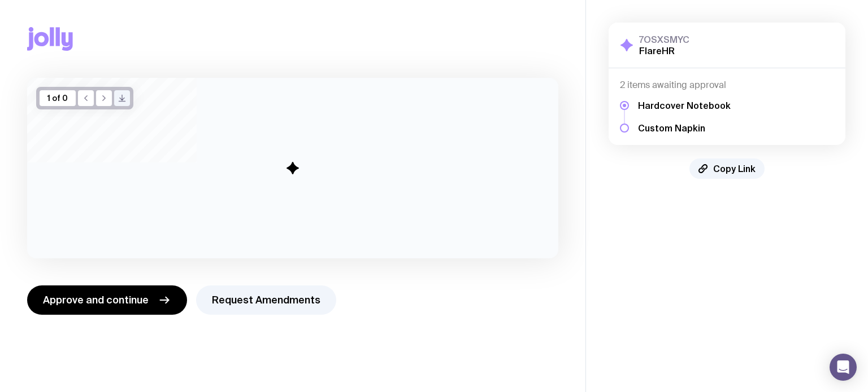 The image size is (868, 392). What do you see at coordinates (266, 300) in the screenshot?
I see `button: Request Amendments` at bounding box center [266, 300].